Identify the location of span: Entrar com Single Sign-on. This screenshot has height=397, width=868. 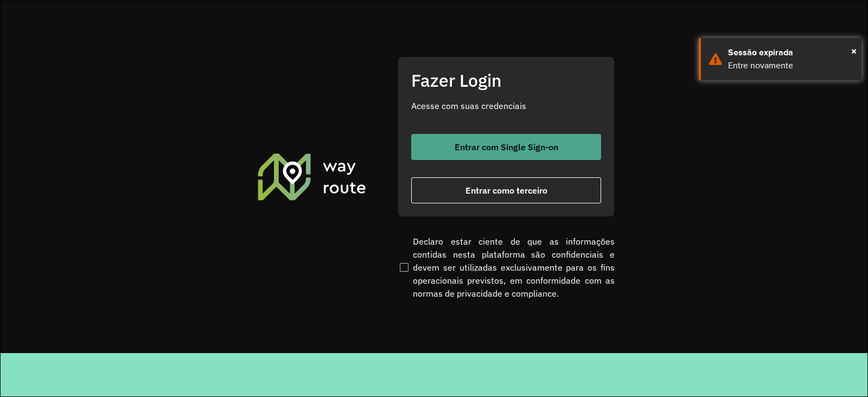
(506, 147).